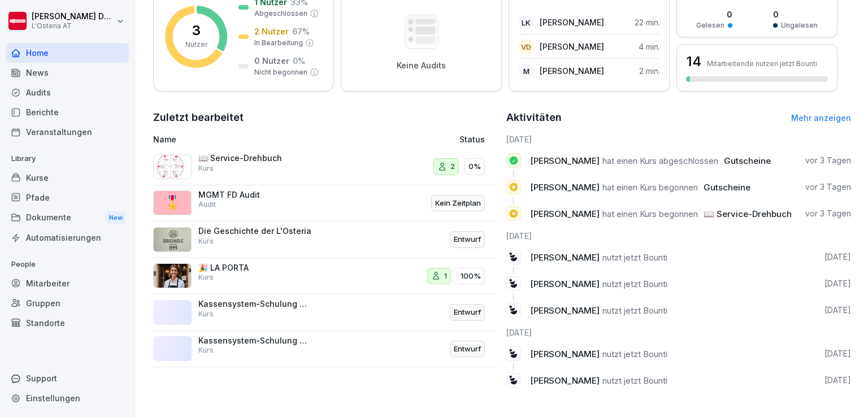 The image size is (868, 417). I want to click on h2: Aktivitäten, so click(534, 118).